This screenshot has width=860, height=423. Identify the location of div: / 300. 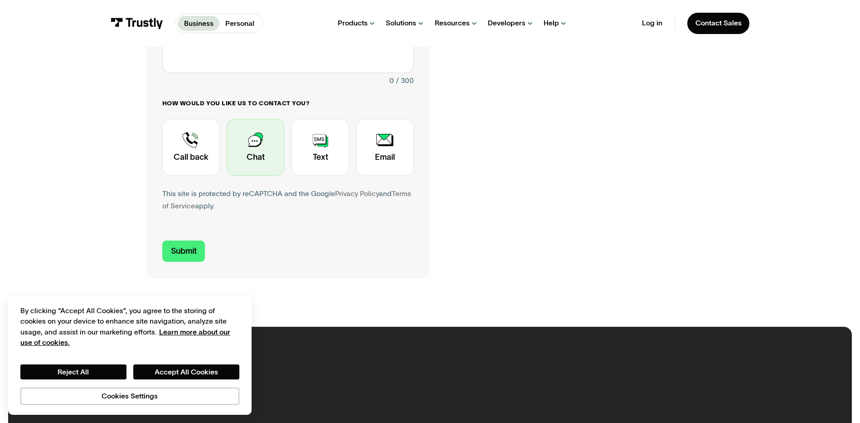
(405, 81).